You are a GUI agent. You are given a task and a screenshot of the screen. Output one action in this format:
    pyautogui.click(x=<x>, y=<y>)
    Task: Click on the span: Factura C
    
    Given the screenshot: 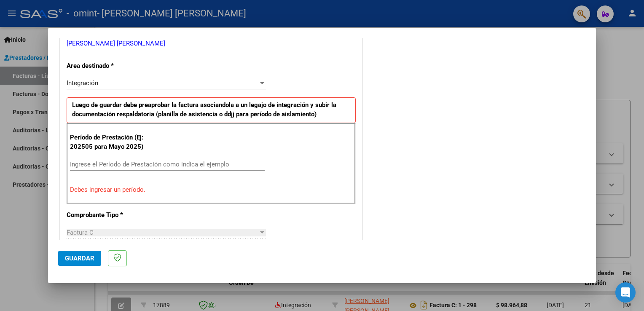 What is the action you would take?
    pyautogui.click(x=80, y=232)
    